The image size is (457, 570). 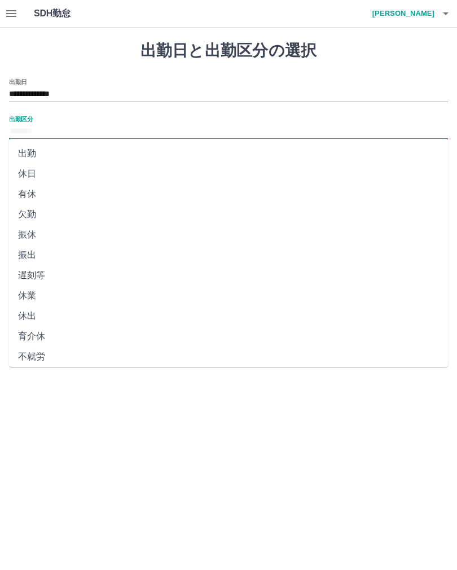 What do you see at coordinates (229, 174) in the screenshot?
I see `li: 休日` at bounding box center [229, 174].